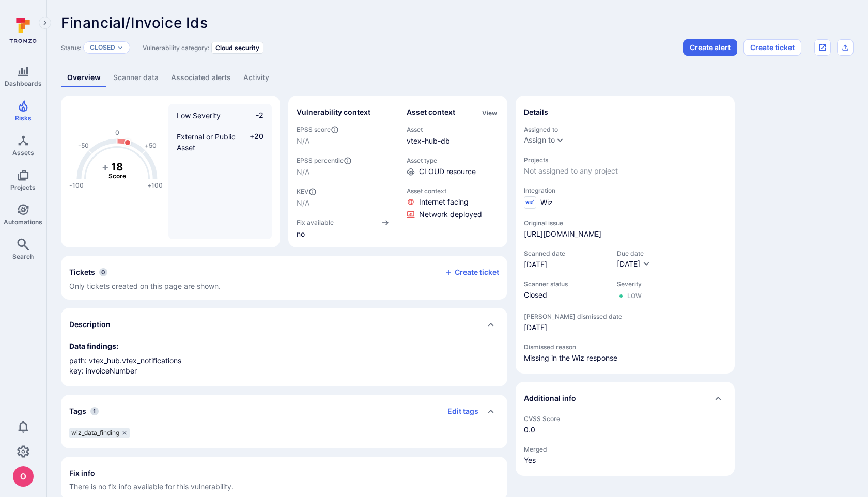 This screenshot has height=497, width=868. What do you see at coordinates (539, 140) in the screenshot?
I see `div: Assign to` at bounding box center [539, 140].